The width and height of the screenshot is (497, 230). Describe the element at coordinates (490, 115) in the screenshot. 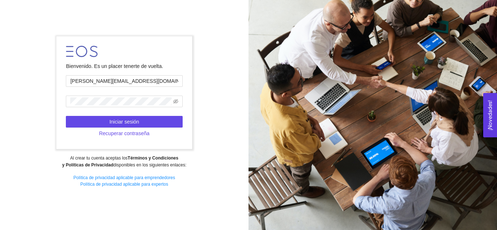

I see `button: Open Feedback Widget` at that location.